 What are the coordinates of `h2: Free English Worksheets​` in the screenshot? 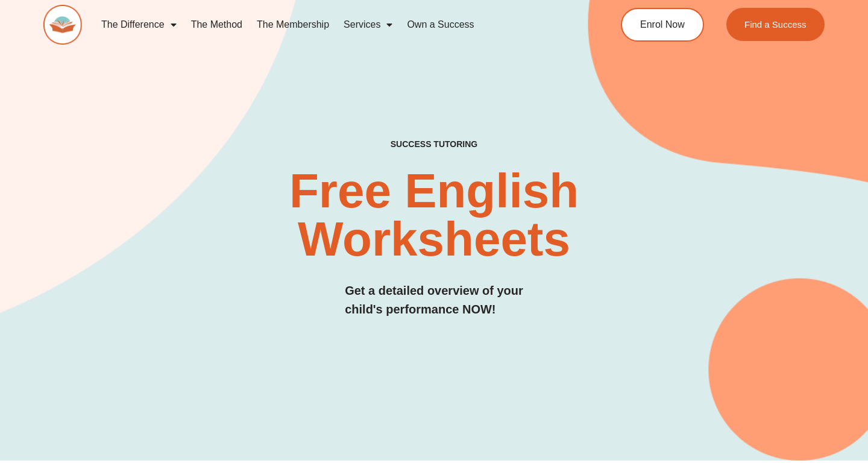 It's located at (433, 215).